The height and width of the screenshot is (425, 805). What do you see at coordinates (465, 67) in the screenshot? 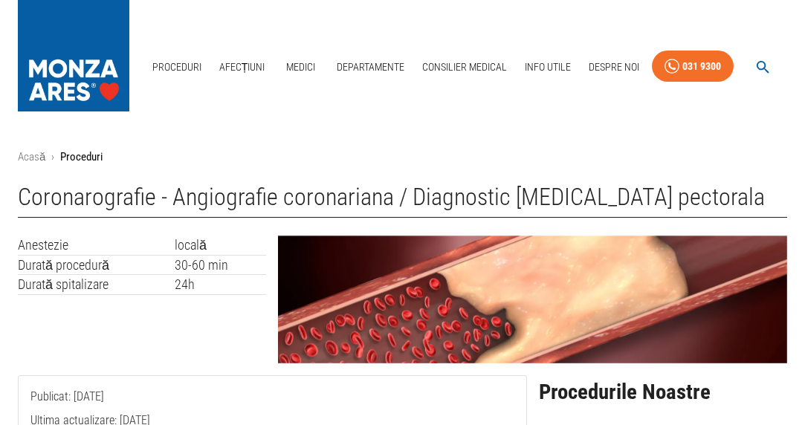
I see `a: Consilier Medical` at bounding box center [465, 67].